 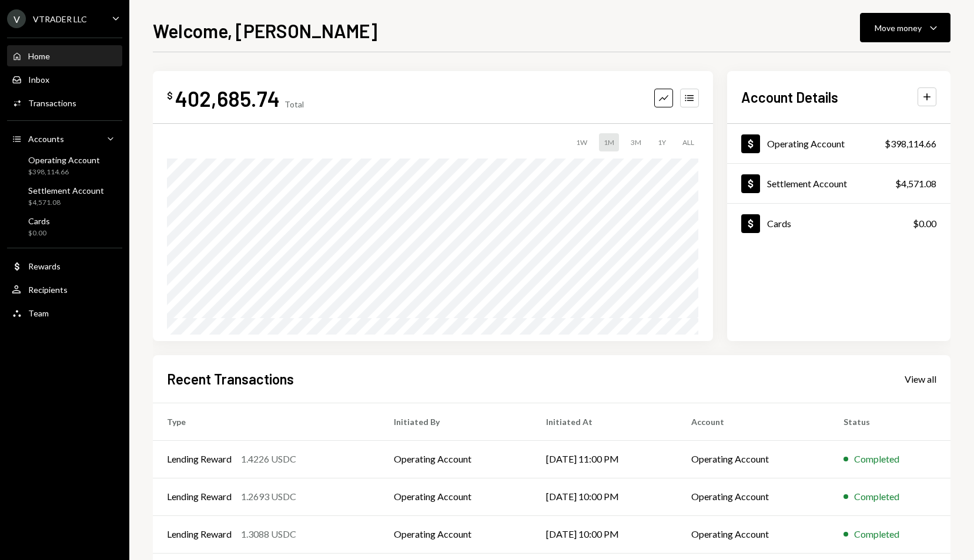 I want to click on th: Initiated By, so click(x=456, y=421).